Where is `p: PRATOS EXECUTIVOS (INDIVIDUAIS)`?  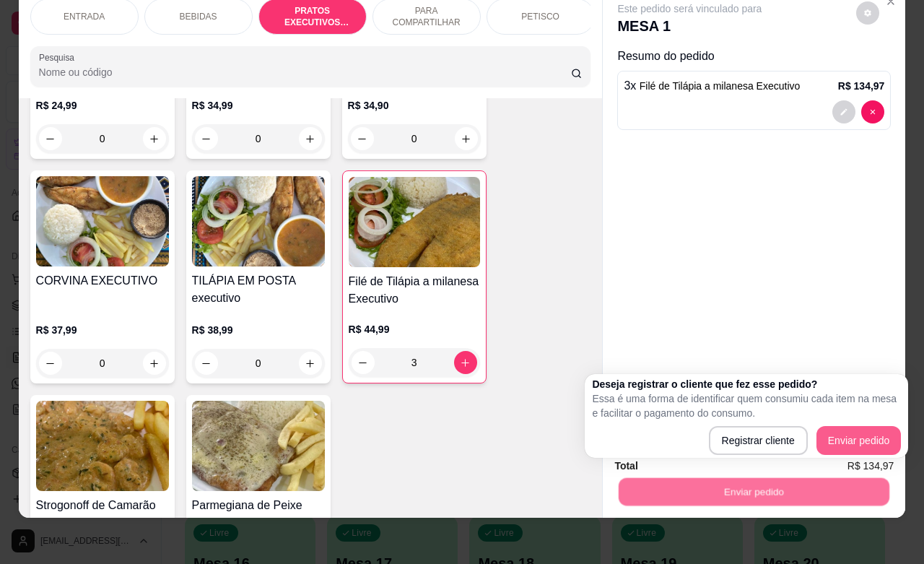
p: PRATOS EXECUTIVOS (INDIVIDUAIS) is located at coordinates (313, 16).